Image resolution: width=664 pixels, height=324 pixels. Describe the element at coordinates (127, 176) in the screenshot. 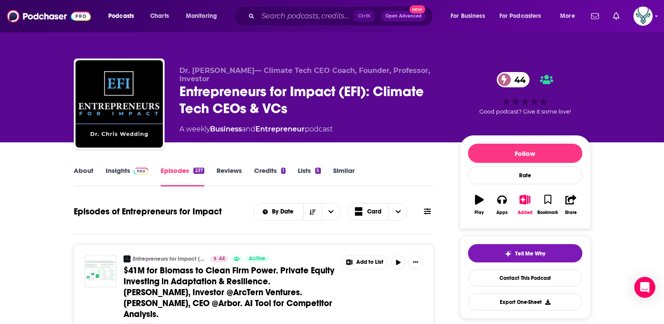

I see `a: InsightsPodchaser Pro` at that location.